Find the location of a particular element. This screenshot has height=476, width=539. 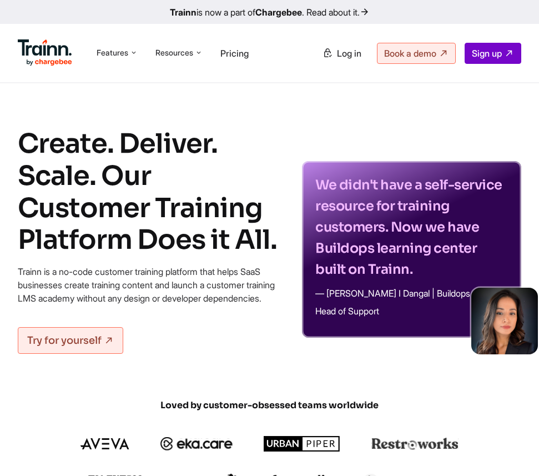

p: Trainn is a no-code customer training platform that helps SaaS businesses create training content... is located at coordinates (151, 285).